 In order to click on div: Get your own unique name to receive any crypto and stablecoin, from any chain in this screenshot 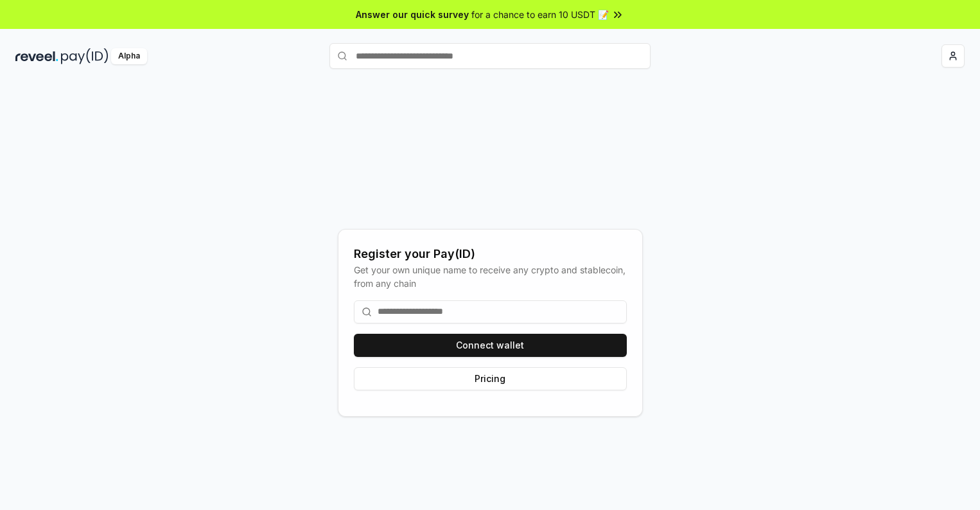, I will do `click(490, 276)`.